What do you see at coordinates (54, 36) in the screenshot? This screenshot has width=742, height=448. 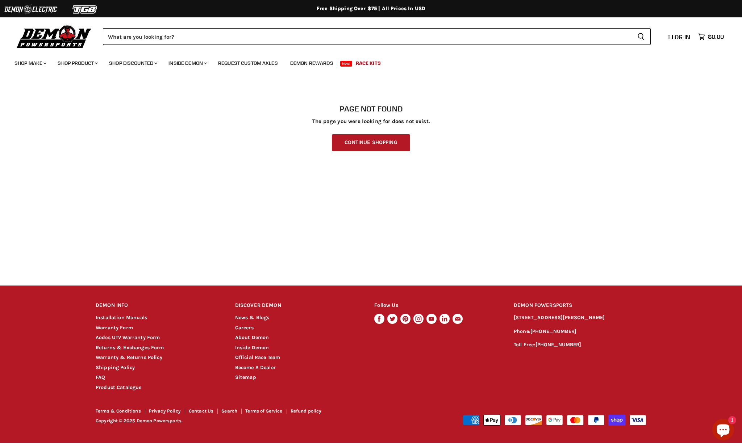 I see `img: Demon Powersports` at bounding box center [54, 36].